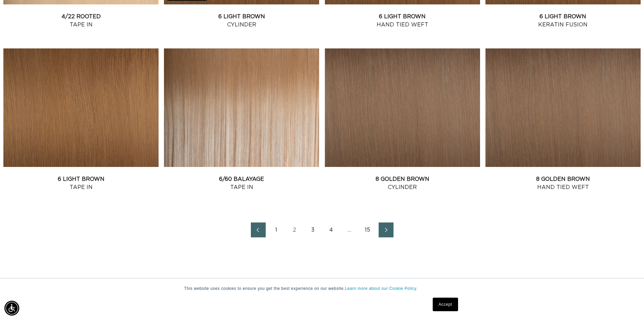 This screenshot has height=320, width=644. Describe the element at coordinates (12, 308) in the screenshot. I see `div: Accessibility Menu` at that location.